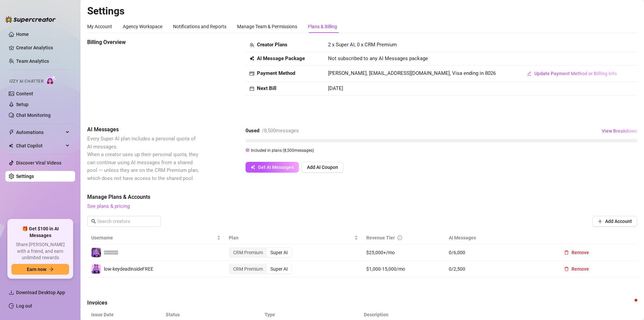 The image size is (644, 320). What do you see at coordinates (38, 163) in the screenshot?
I see `a: Discover Viral Videos` at bounding box center [38, 163].